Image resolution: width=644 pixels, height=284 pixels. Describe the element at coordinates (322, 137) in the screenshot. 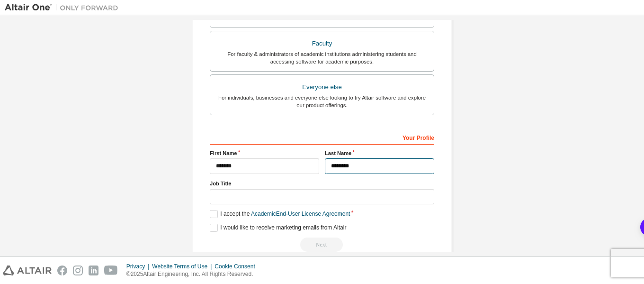

I see `div: Your Profile` at that location.